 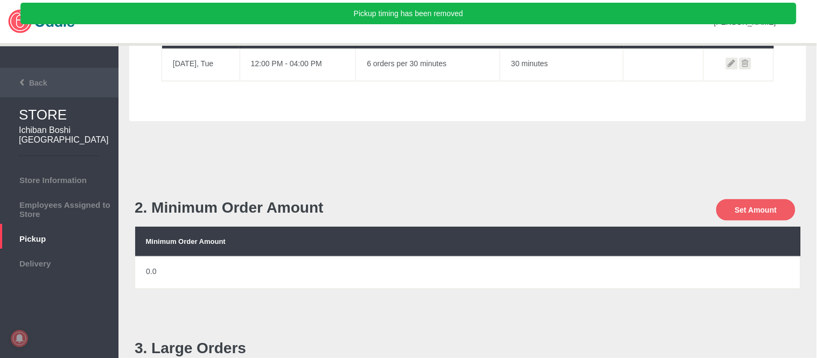 What do you see at coordinates (562, 65) in the screenshot?
I see `td: 30 minutes` at bounding box center [562, 65].